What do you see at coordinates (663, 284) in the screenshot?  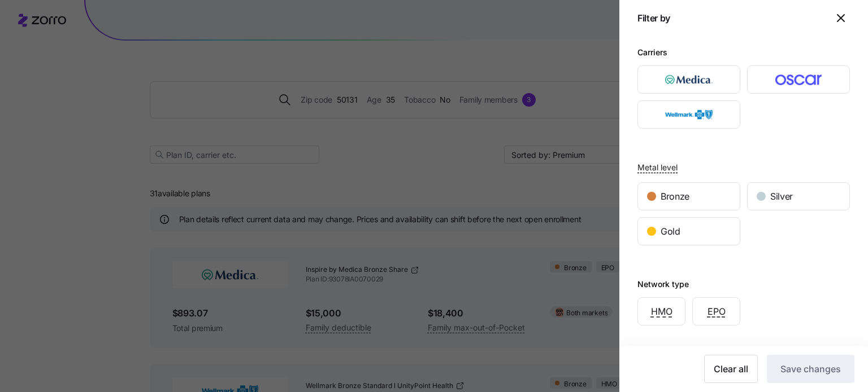 I see `div: Network type` at bounding box center [663, 284].